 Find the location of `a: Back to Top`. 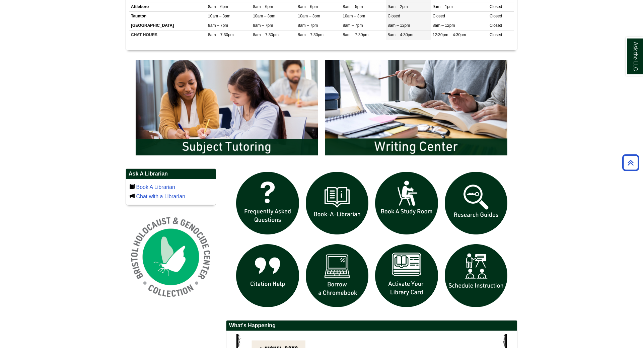

a: Back to Top is located at coordinates (631, 163).